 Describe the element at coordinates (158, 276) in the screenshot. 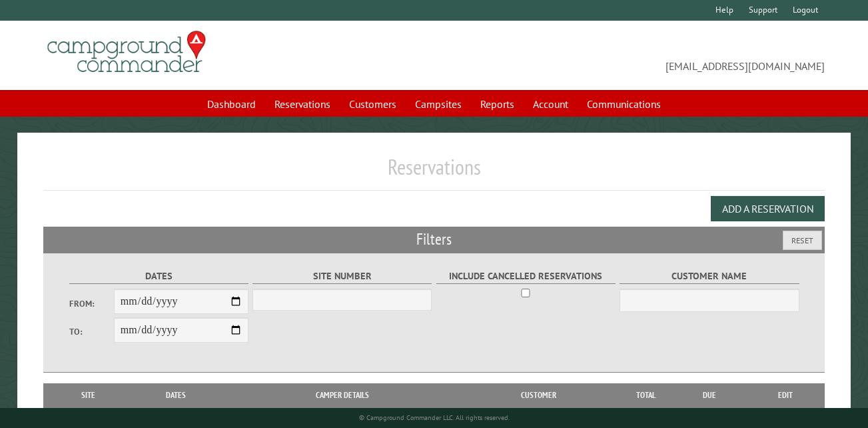

I see `label: Dates` at that location.